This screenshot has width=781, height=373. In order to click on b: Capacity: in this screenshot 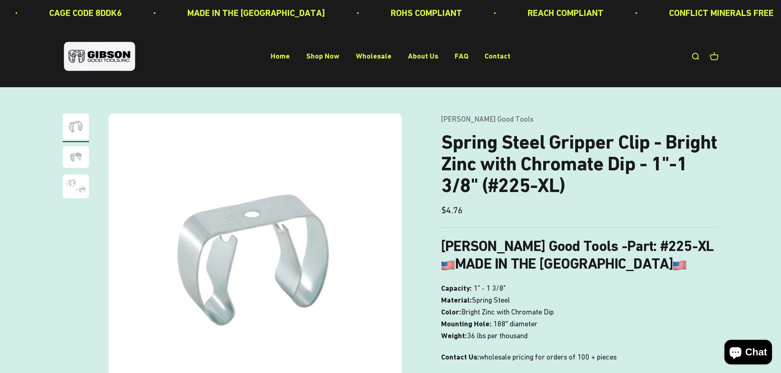, I will do `click(456, 288)`.